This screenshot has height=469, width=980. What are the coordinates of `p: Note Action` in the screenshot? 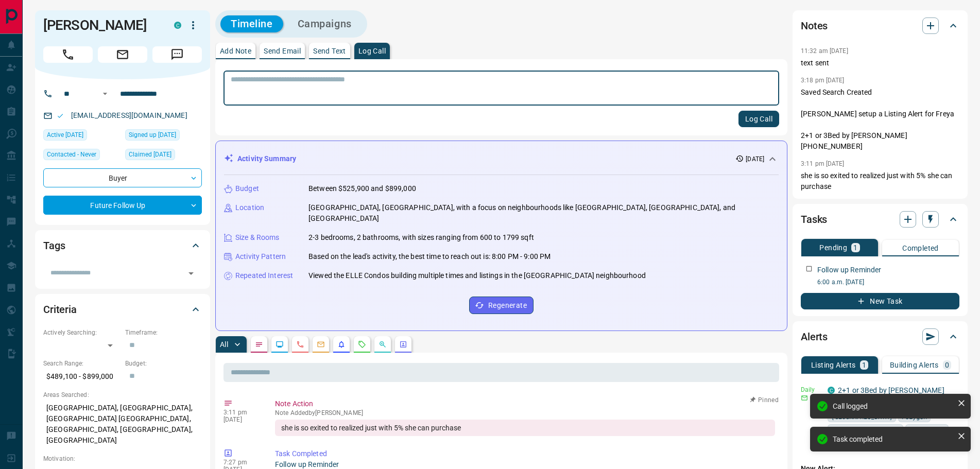 It's located at (524, 404).